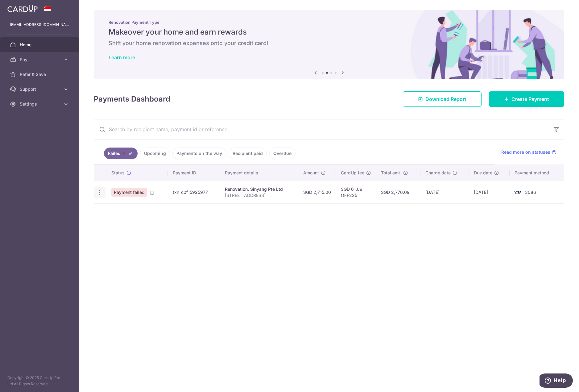 The width and height of the screenshot is (579, 392). I want to click on span: Support, so click(40, 89).